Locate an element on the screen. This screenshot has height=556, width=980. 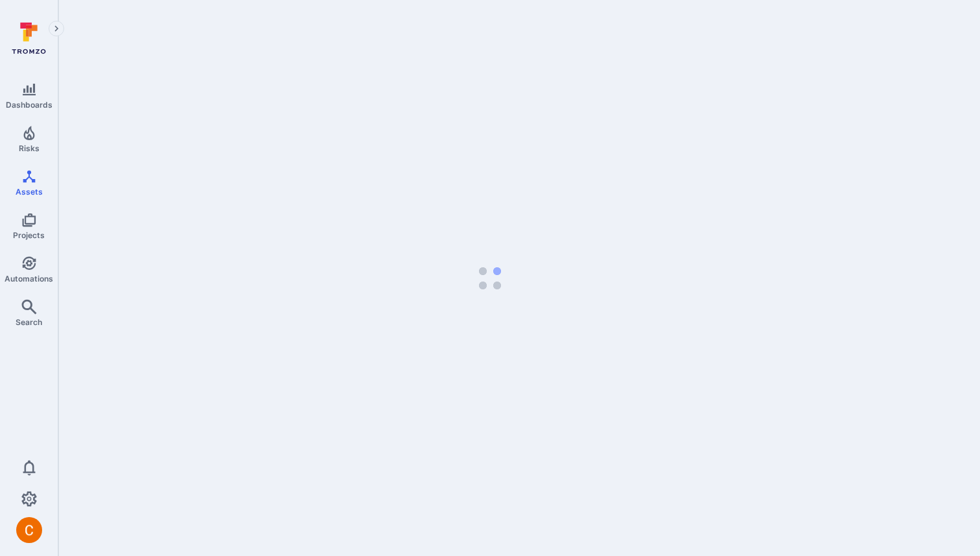
span: Risks is located at coordinates (29, 148).